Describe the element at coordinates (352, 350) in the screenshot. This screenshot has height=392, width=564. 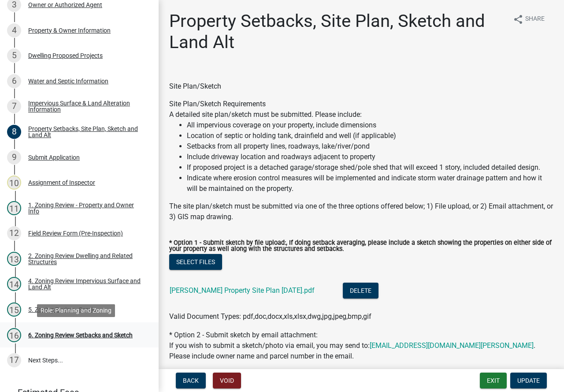
I see `span: If you wish to submit a sketch/photo via email, you may send to: . Please include owner name and ...` at that location.